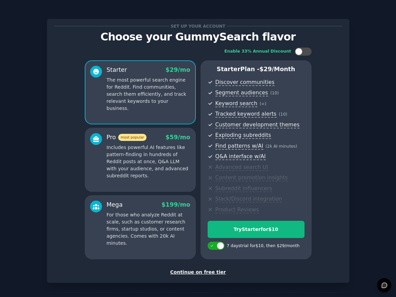 The height and width of the screenshot is (297, 396). What do you see at coordinates (148, 229) in the screenshot?
I see `p: For those who analyze Reddit at scale, such as customer research firms, startup studios, or conte...` at bounding box center [148, 229].